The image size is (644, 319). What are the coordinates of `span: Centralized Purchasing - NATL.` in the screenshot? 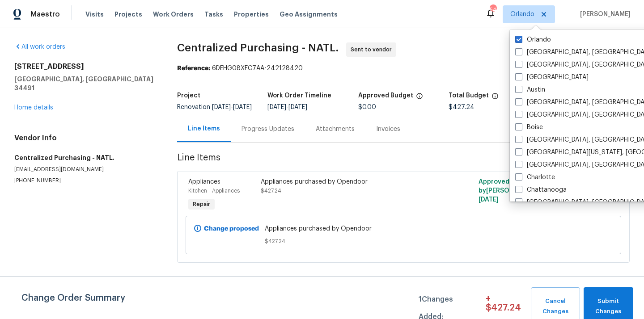 It's located at (258, 48).